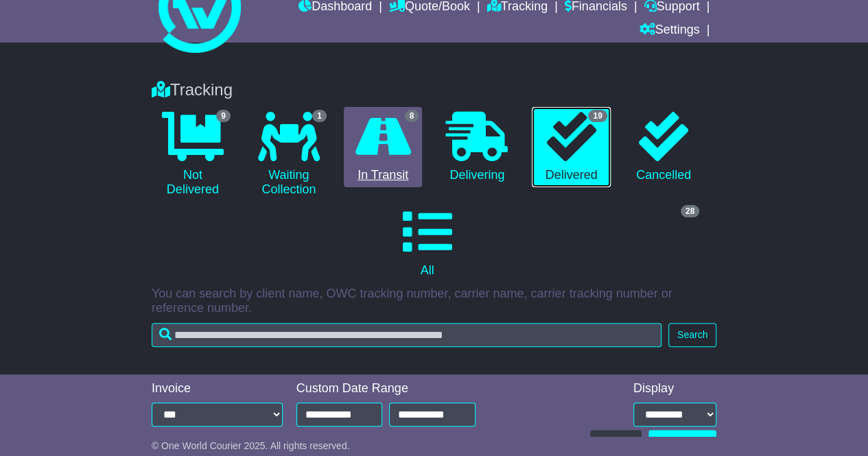 The height and width of the screenshot is (456, 868). I want to click on a: 28 All, so click(427, 243).